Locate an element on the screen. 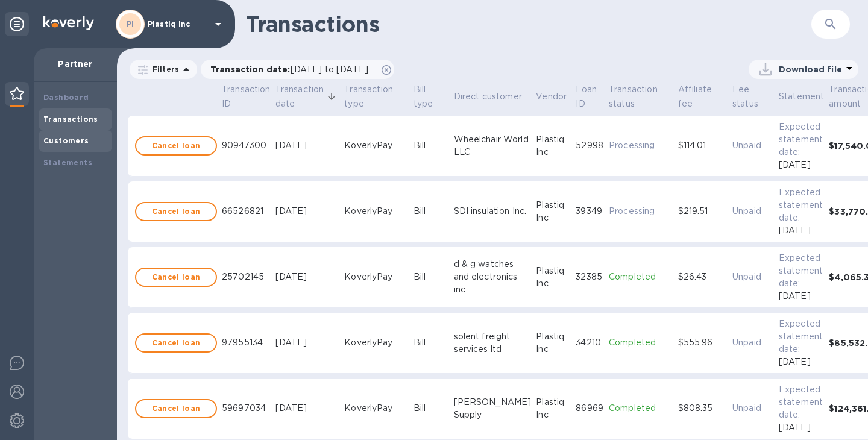 Image resolution: width=868 pixels, height=440 pixels. div: SDI insulation Inc. is located at coordinates (493, 211).